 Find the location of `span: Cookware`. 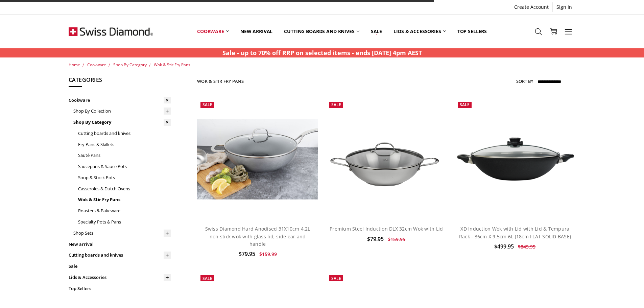

span: Cookware is located at coordinates (96, 65).